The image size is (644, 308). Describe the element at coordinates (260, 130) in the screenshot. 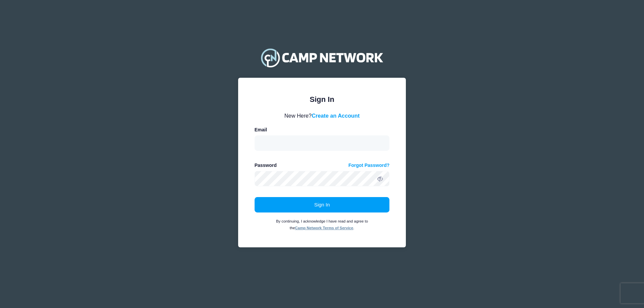

I see `label: Email` at that location.